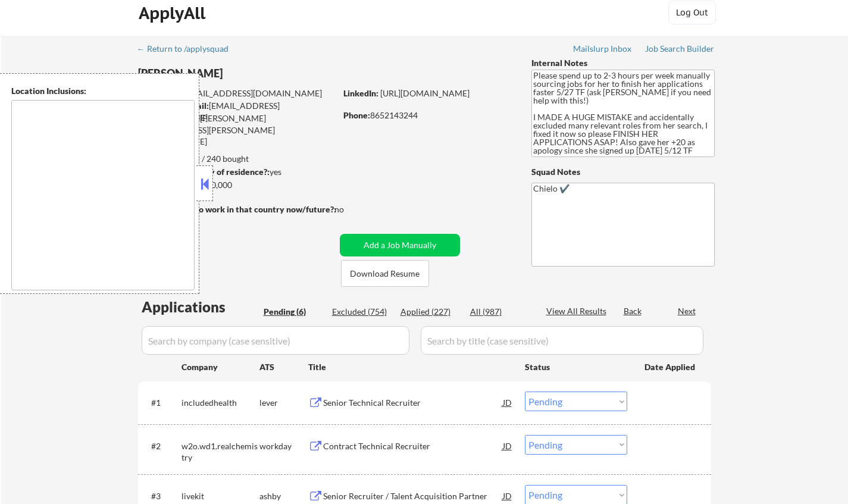  I want to click on div: Excluded (754), so click(362, 312).